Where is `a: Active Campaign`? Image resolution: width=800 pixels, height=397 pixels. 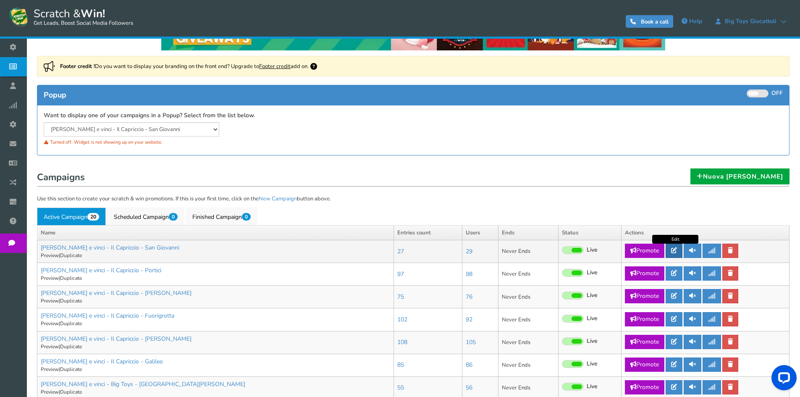 a: Active Campaign is located at coordinates (71, 216).